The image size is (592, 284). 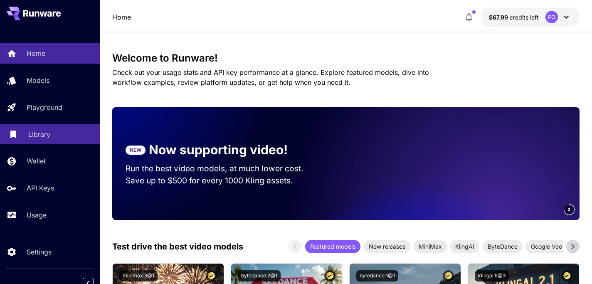 I want to click on button: minimax:3@1, so click(x=138, y=276).